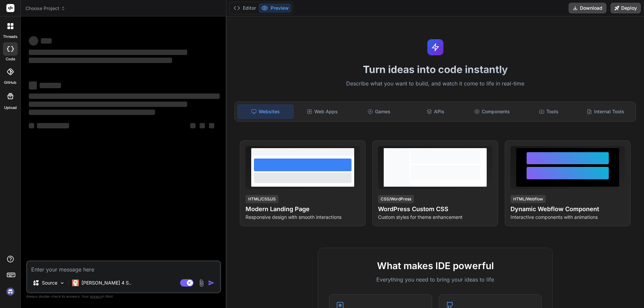 The image size is (644, 308). Describe the element at coordinates (435, 83) in the screenshot. I see `p: Describe what you want to build, and watch it come to life in real-time` at that location.